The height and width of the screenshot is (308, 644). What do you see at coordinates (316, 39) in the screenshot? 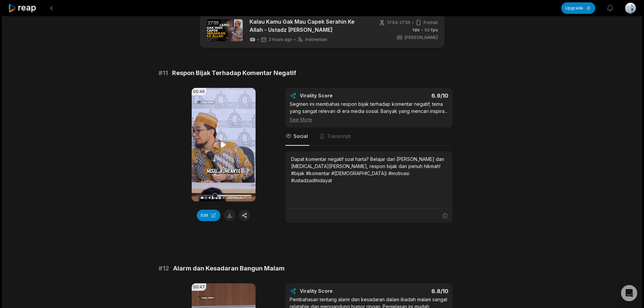
I see `span: Indonesian` at bounding box center [316, 39].